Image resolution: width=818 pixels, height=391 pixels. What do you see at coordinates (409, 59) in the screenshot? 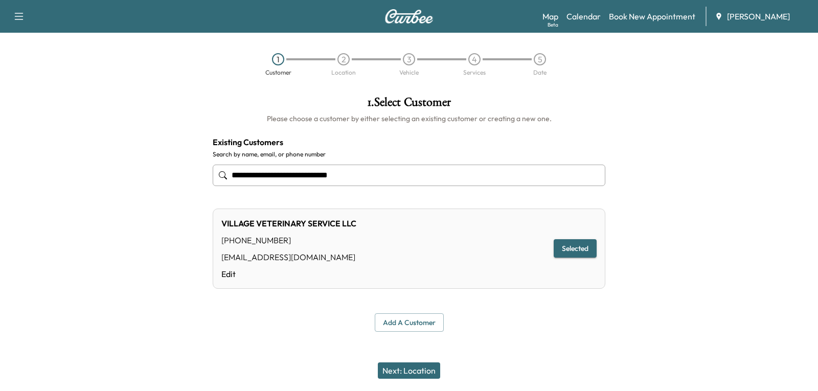
I see `div: 3` at bounding box center [409, 59].